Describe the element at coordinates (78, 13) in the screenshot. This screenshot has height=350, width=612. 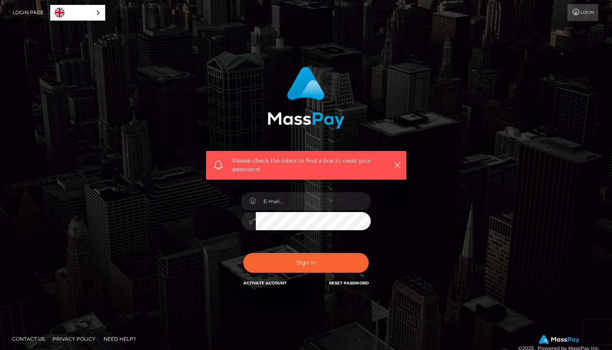
I see `a: English` at that location.